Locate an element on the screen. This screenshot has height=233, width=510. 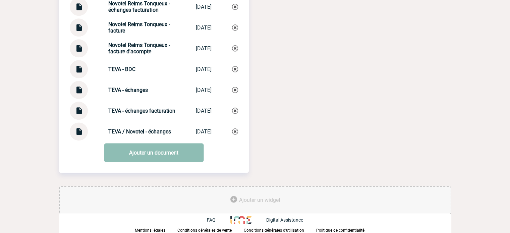
strong: TEVA / Novotel - échanges is located at coordinates (139, 131).